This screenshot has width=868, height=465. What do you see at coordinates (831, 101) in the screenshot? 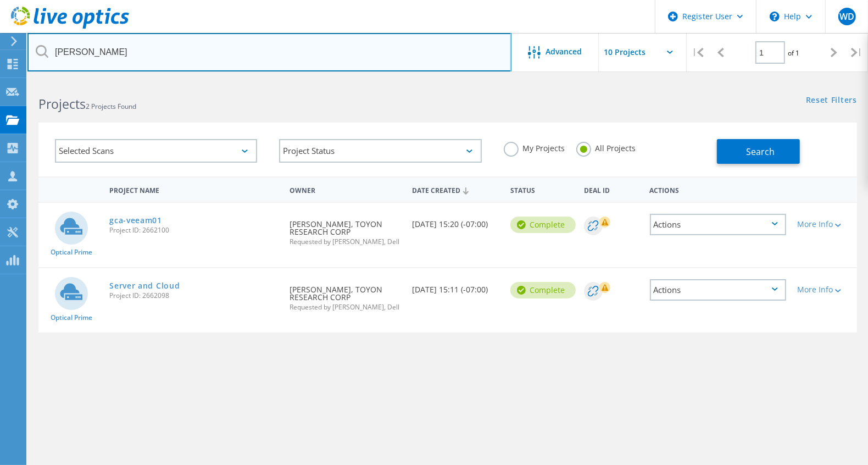
I see `a: Reset Filters` at bounding box center [831, 101].